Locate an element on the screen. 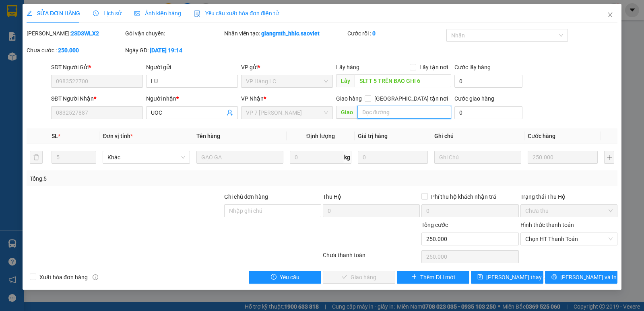 This screenshot has width=644, height=311. span: Tổng cước is located at coordinates (435, 225).